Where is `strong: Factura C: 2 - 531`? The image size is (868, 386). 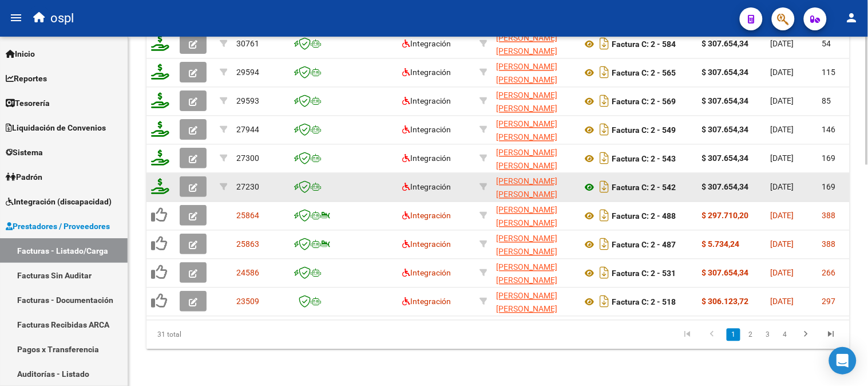
strong: Factura C: 2 - 531 is located at coordinates (644, 273).